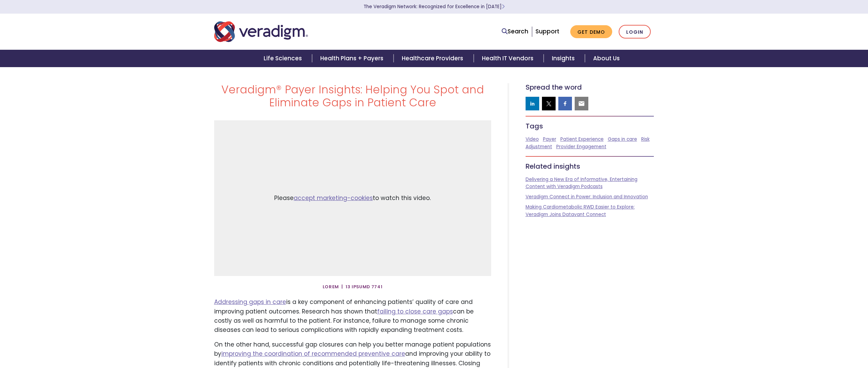  I want to click on a: Risk Adjustment, so click(588, 143).